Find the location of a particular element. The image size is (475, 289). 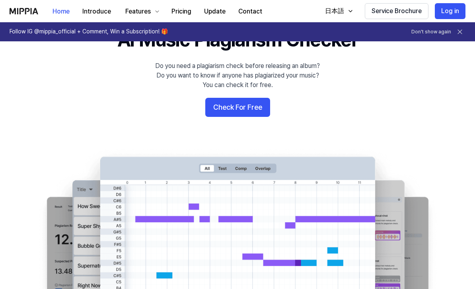

button: Don't show again is located at coordinates (431, 32).